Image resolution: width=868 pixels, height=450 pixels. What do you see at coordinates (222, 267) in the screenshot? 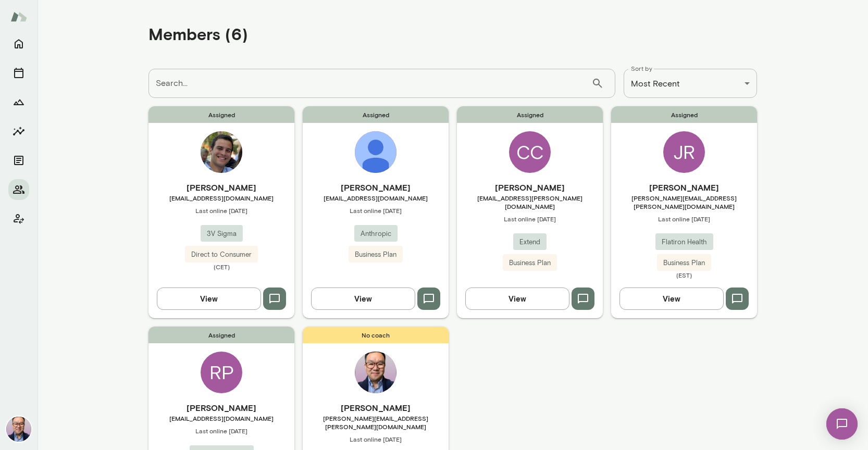
I see `span: (CET)` at bounding box center [222, 267].